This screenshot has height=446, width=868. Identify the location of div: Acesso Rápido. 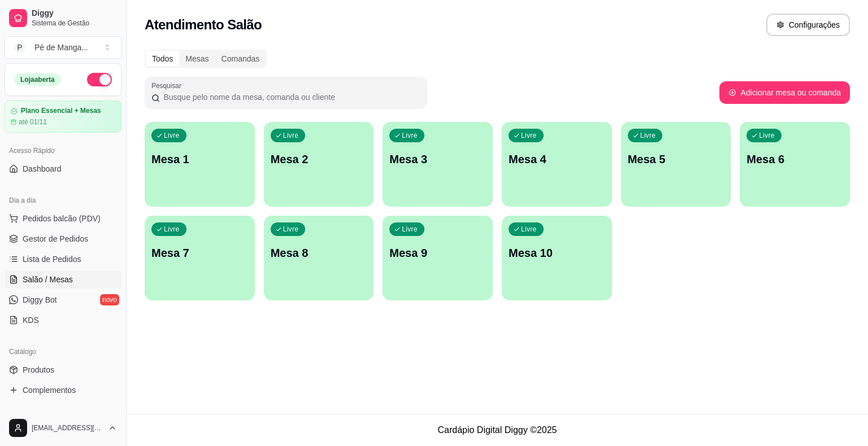
(63, 151).